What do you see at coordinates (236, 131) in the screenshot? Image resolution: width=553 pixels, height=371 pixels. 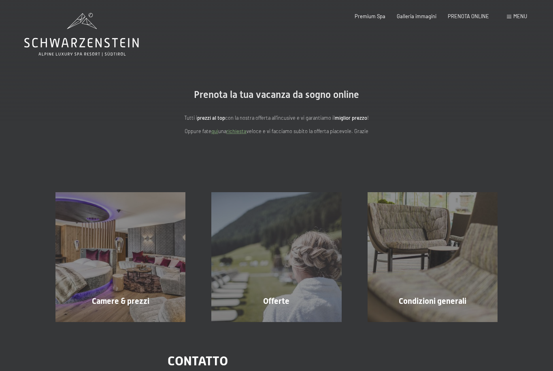 I see `a: richiesta` at bounding box center [236, 131].